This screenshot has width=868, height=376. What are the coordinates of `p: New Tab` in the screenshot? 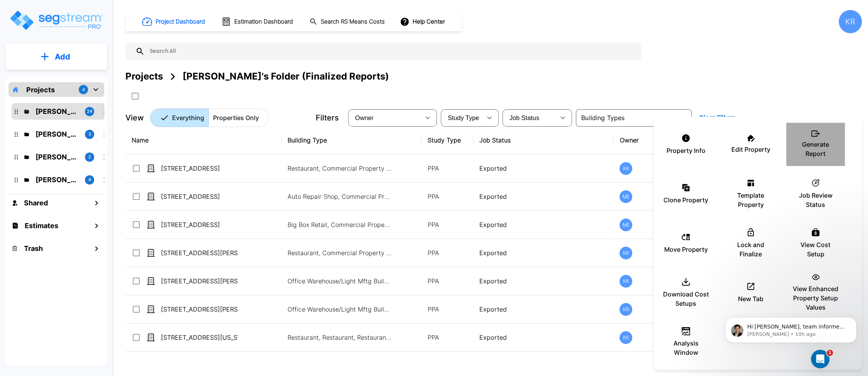 It's located at (750, 298).